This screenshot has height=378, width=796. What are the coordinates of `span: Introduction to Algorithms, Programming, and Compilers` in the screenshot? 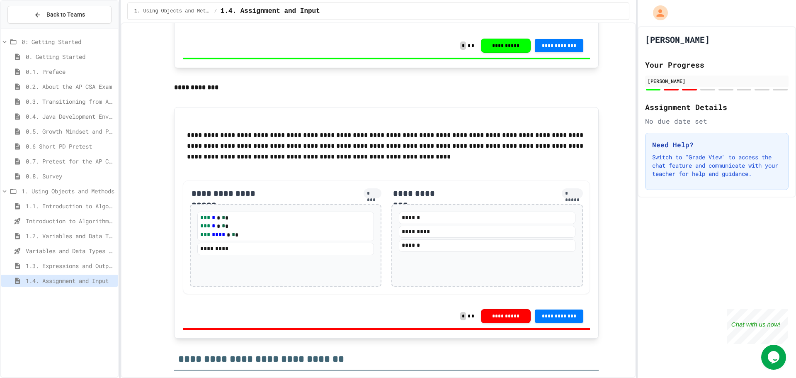 It's located at (70, 221).